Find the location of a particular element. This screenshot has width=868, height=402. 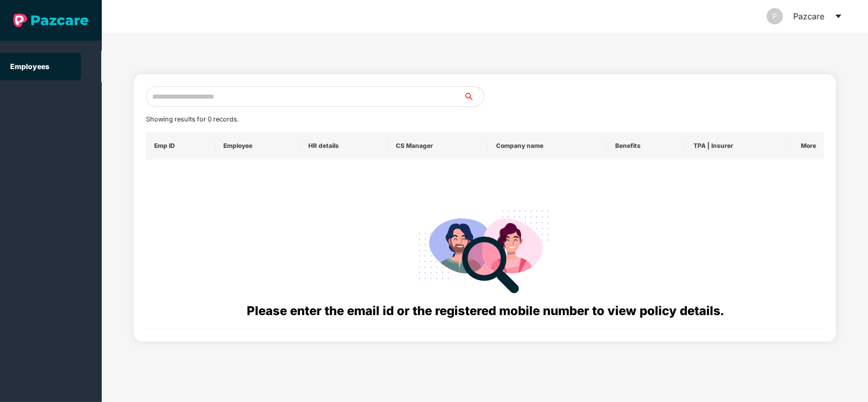

th: Employee is located at coordinates (258, 146).